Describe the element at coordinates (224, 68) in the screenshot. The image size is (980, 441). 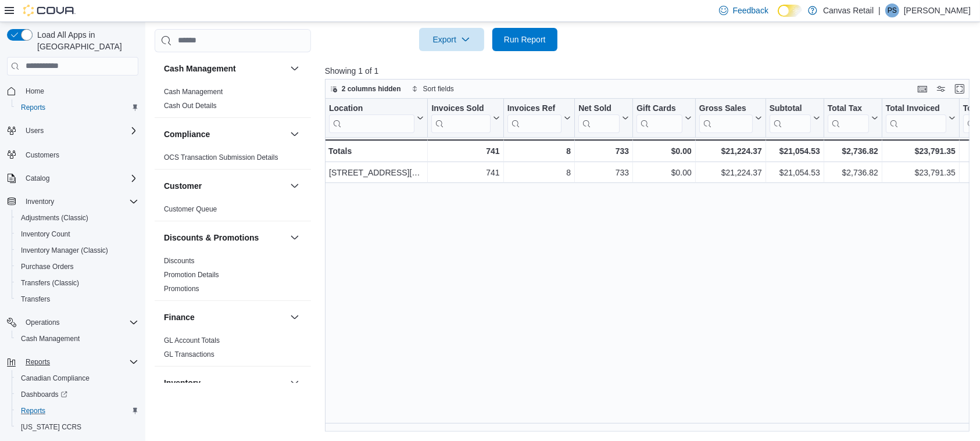
I see `button: Cash Management` at that location.